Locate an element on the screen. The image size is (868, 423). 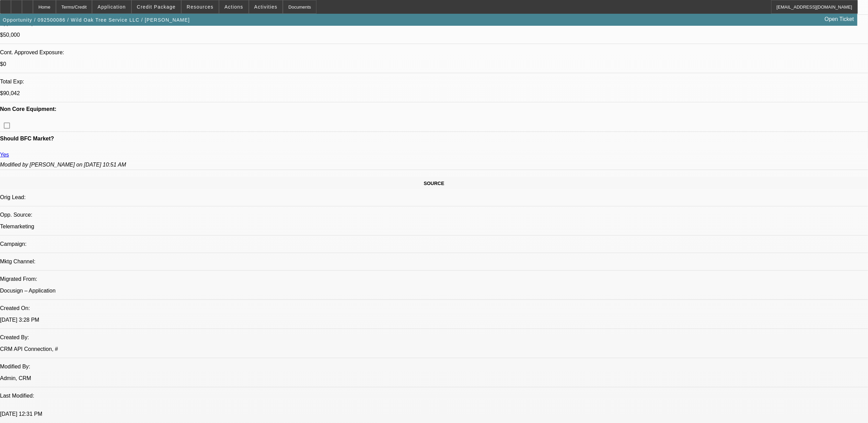
span: Application is located at coordinates (111, 7).